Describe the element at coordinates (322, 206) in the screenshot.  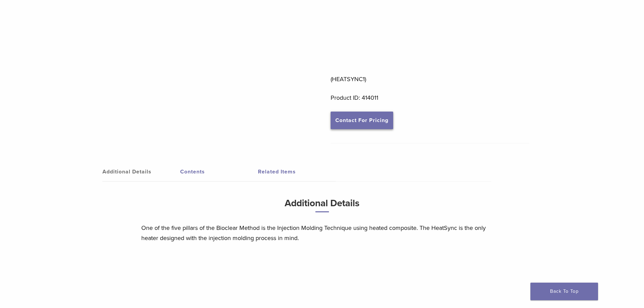
I see `h3: Additional Details` at that location.